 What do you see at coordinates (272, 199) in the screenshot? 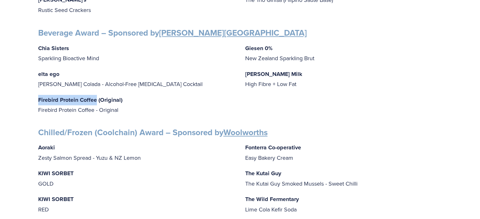
I see `strong: The Wild Fermentary` at bounding box center [272, 199].